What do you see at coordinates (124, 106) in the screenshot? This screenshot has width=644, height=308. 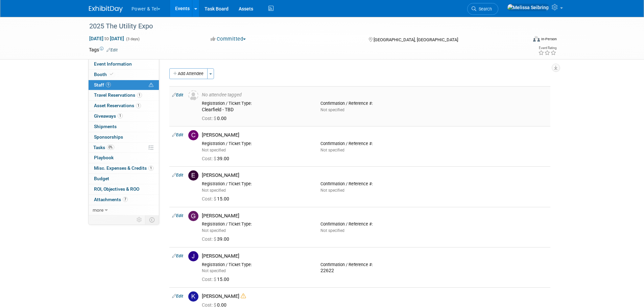 I see `a: Asset Reservations1` at bounding box center [124, 106].